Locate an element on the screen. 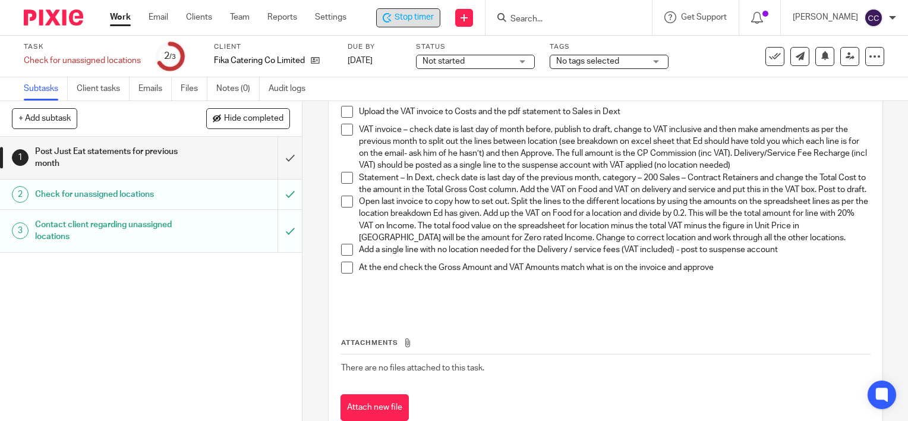 The height and width of the screenshot is (421, 908). button: Hide completed is located at coordinates (248, 118).